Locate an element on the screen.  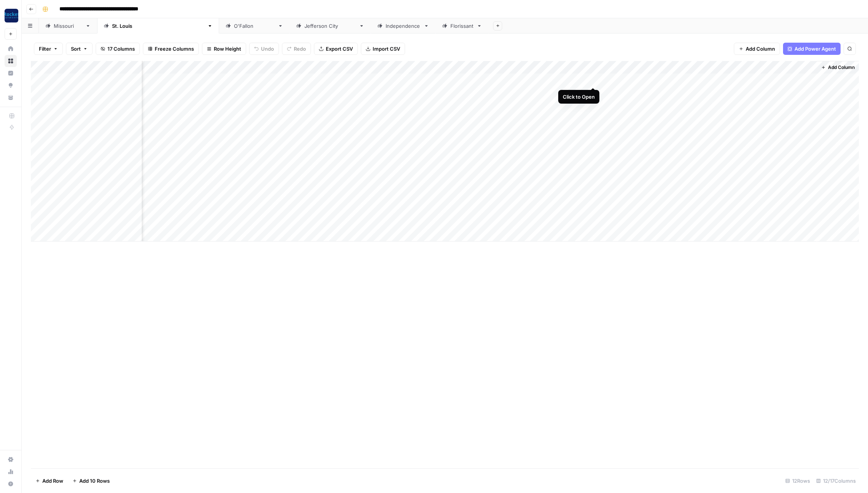
div: Florissant is located at coordinates (462, 26).